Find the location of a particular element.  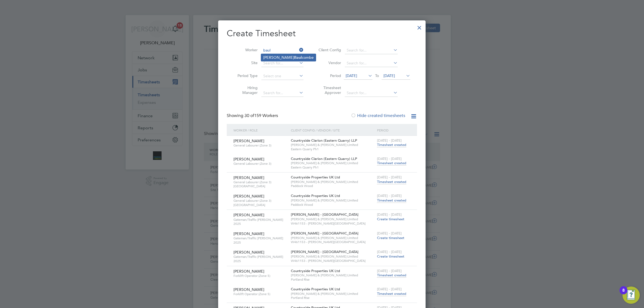

label: Client Config is located at coordinates (329, 50).